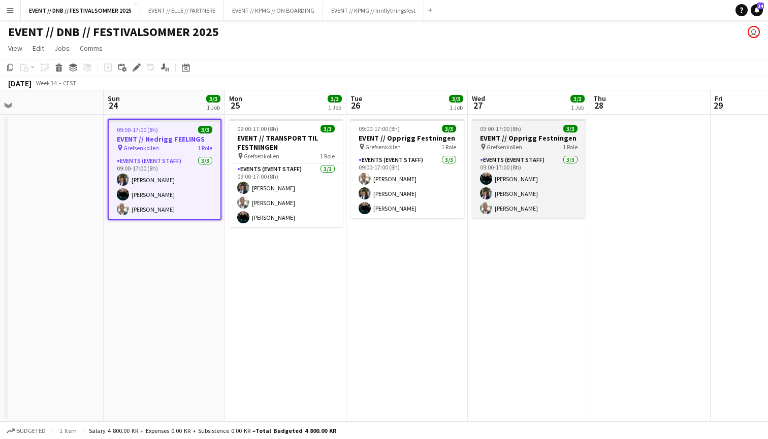 Image resolution: width=768 pixels, height=439 pixels. I want to click on button: EVENT // KPMG // ON BOARDING, so click(273, 10).